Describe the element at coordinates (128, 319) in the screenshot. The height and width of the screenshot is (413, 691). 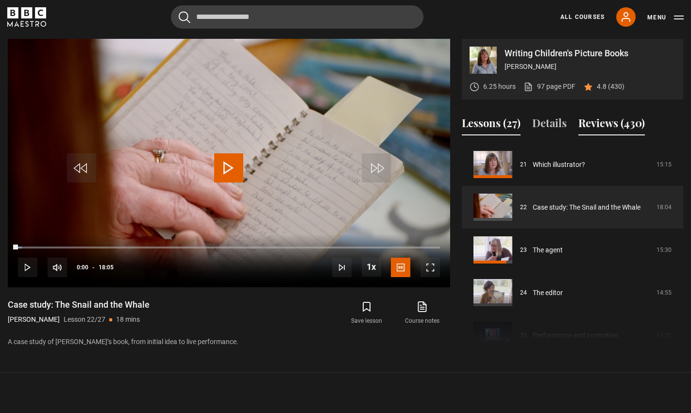
I see `p: 18 mins` at that location.